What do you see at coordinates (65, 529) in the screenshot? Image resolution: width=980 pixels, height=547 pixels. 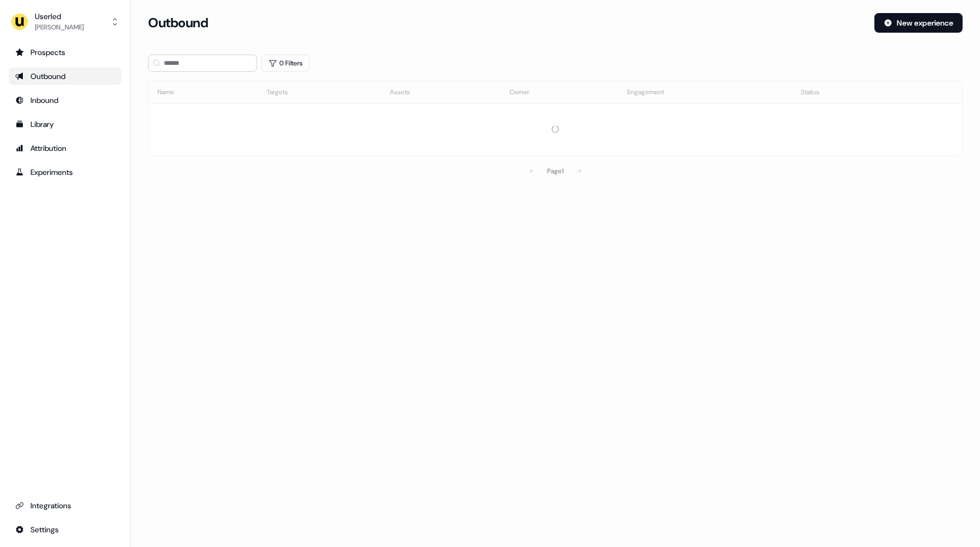 I see `div: Settings` at bounding box center [65, 529].